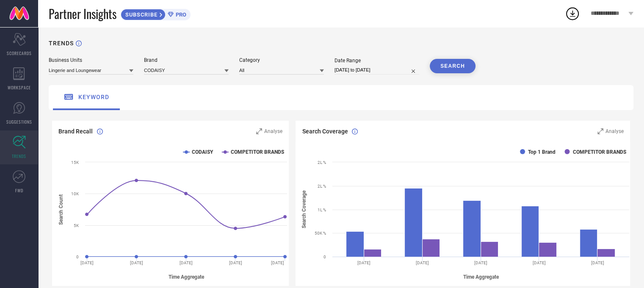  I want to click on div: Date Range, so click(377, 61).